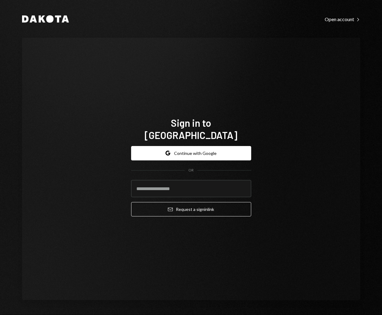 The width and height of the screenshot is (382, 315). I want to click on button: Request a signinlink, so click(191, 209).